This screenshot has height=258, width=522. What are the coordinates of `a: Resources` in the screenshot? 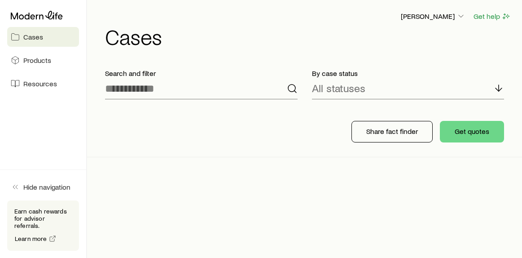 It's located at (43, 84).